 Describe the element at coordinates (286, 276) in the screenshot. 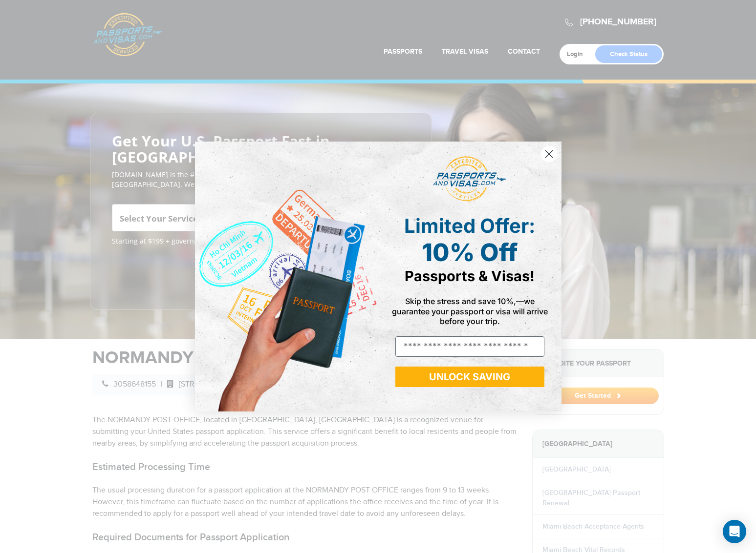

I see `img: de9cda0d-0715-46ca-9a25-073762a91ba7.png` at that location.